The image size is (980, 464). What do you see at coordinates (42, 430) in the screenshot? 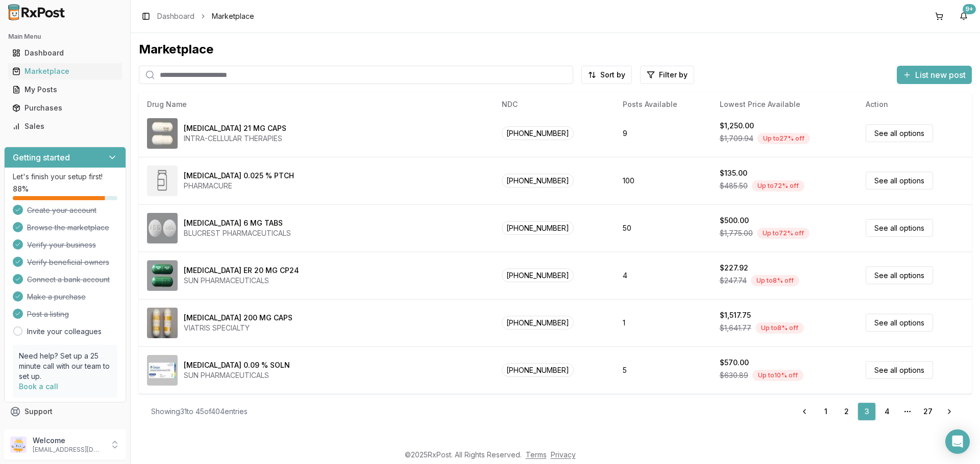
I see `span: Feedback` at bounding box center [42, 430].